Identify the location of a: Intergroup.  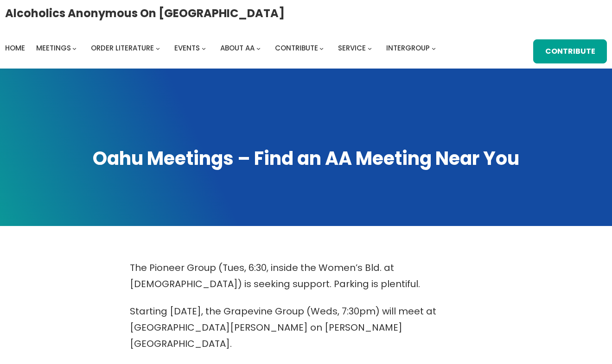
(408, 48).